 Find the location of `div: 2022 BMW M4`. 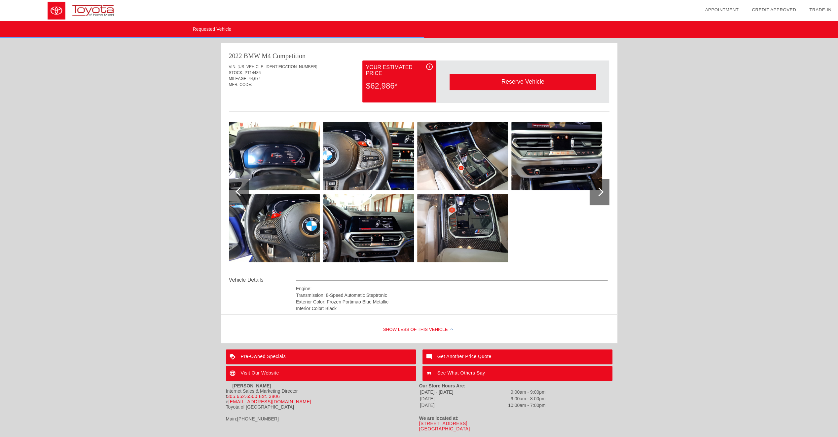

div: 2022 BMW M4 is located at coordinates (250, 56).